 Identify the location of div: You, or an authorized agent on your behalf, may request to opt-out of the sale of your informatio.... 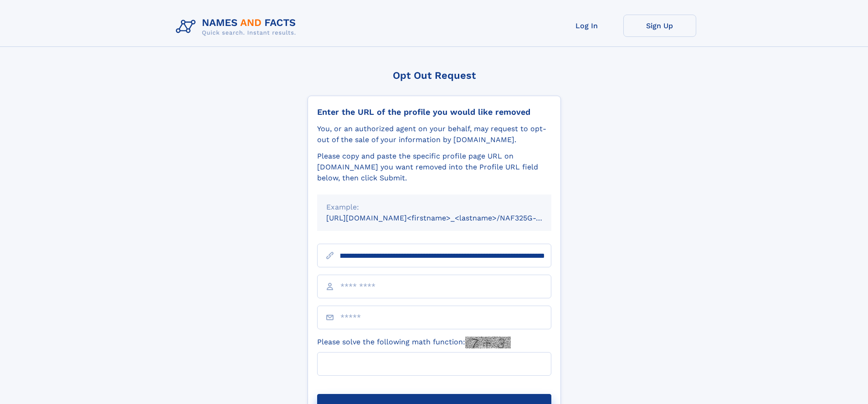
(434, 134).